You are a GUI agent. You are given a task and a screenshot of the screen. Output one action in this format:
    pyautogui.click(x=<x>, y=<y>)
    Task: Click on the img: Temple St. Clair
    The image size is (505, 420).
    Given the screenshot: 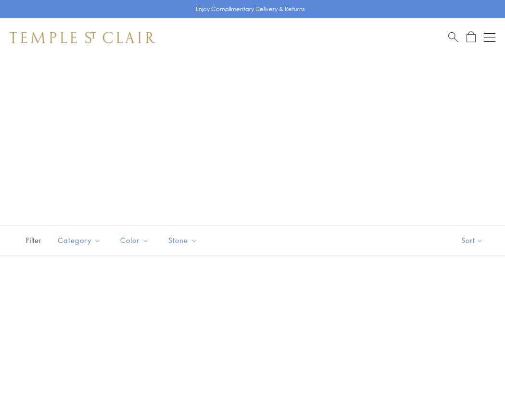 What is the action you would take?
    pyautogui.click(x=82, y=38)
    